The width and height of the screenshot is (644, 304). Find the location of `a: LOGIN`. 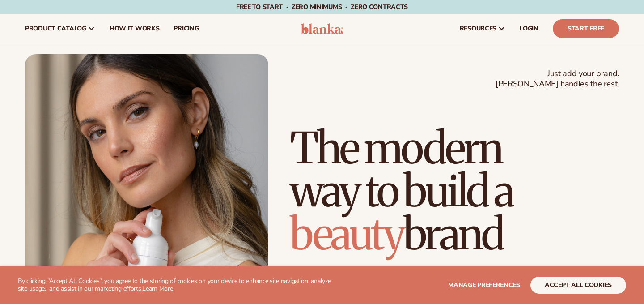

a: LOGIN is located at coordinates (529, 29).